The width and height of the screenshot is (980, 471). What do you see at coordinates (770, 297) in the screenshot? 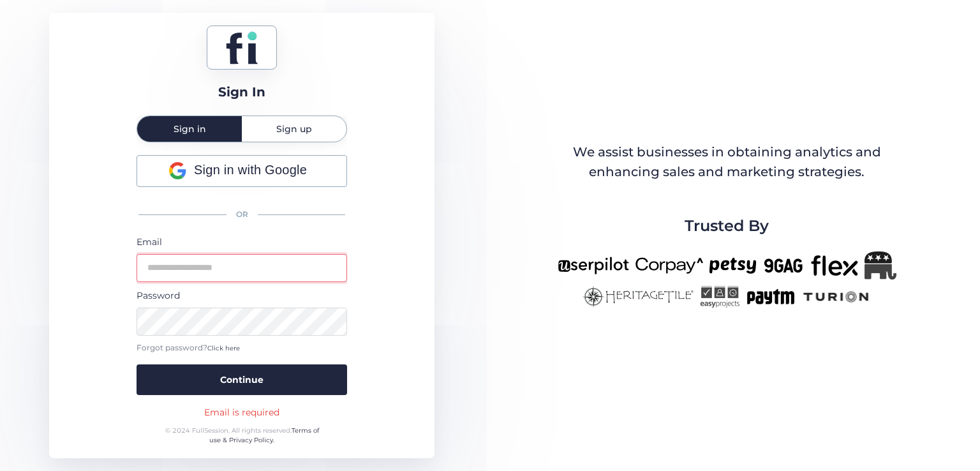
I see `img: paytm-new.png` at bounding box center [770, 297].